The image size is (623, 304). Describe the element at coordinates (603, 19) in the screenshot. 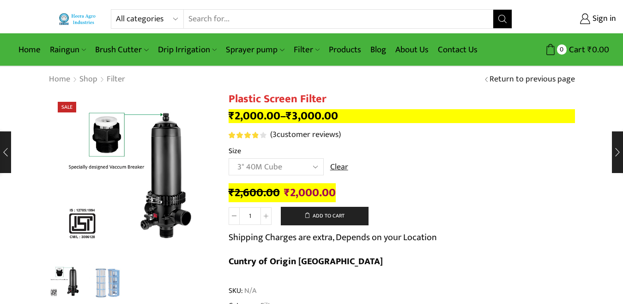

I see `span: Sign in` at that location.